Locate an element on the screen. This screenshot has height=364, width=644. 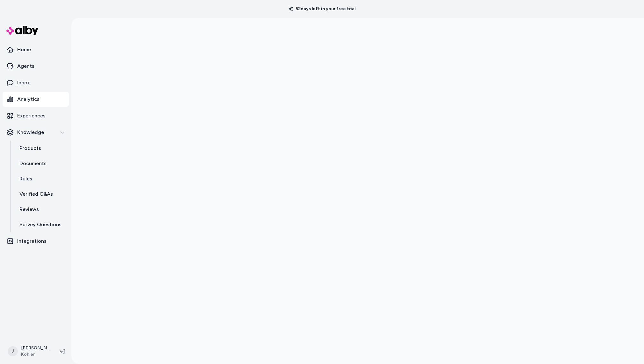
a: Experiences is located at coordinates (36, 116).